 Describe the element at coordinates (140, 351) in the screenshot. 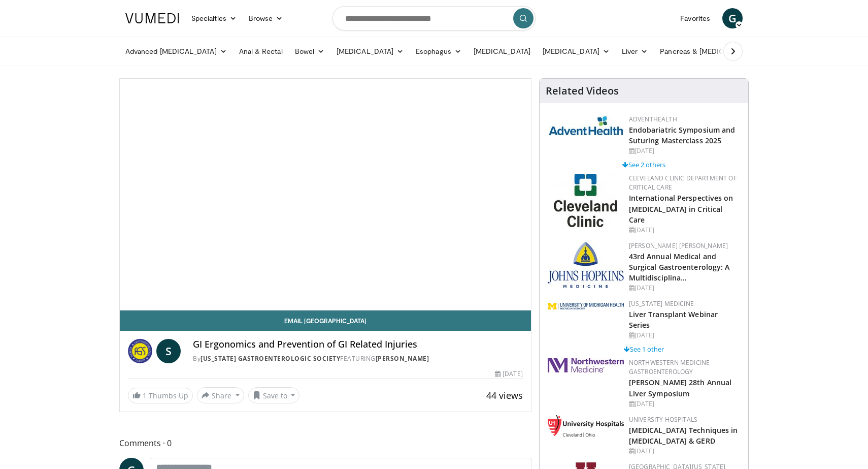

I see `img: Florida Gastroenterologic Society` at that location.